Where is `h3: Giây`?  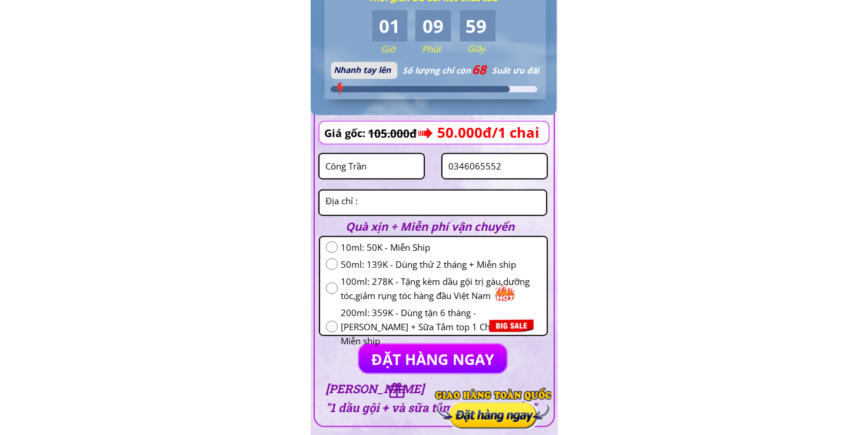
h3: Giây is located at coordinates (490, 48).